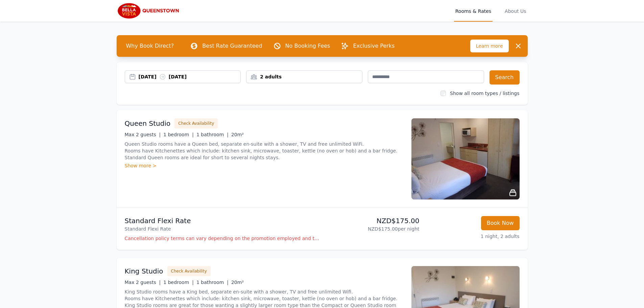  What do you see at coordinates (505, 77) in the screenshot?
I see `button: Search` at bounding box center [505, 77].